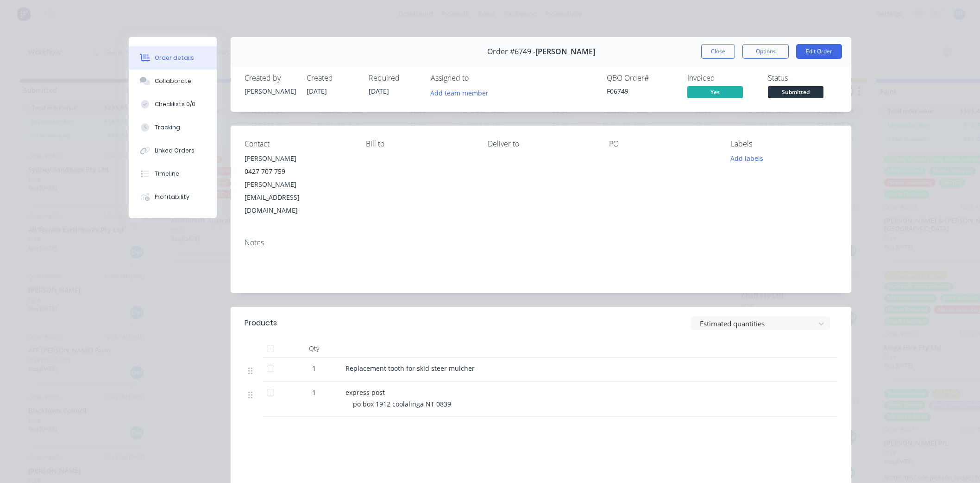  What do you see at coordinates (642, 78) in the screenshot?
I see `div: QBO Order #` at bounding box center [642, 78].